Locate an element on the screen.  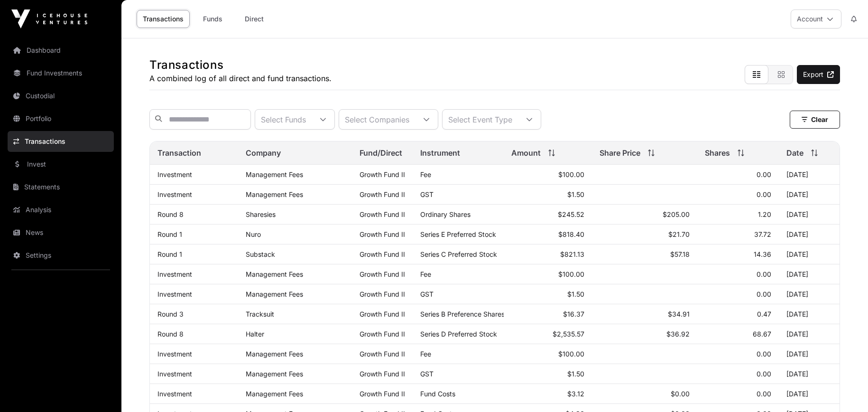
a: Nuro is located at coordinates (253, 234).